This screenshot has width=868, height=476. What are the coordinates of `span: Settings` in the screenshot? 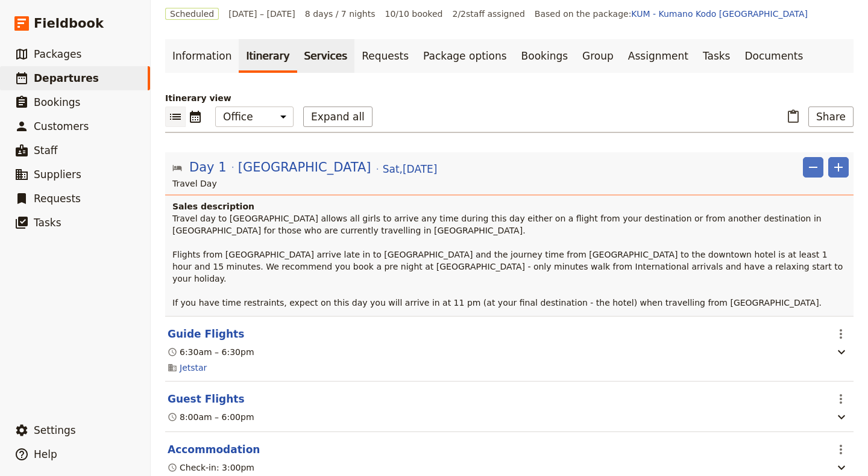 It's located at (55, 431).